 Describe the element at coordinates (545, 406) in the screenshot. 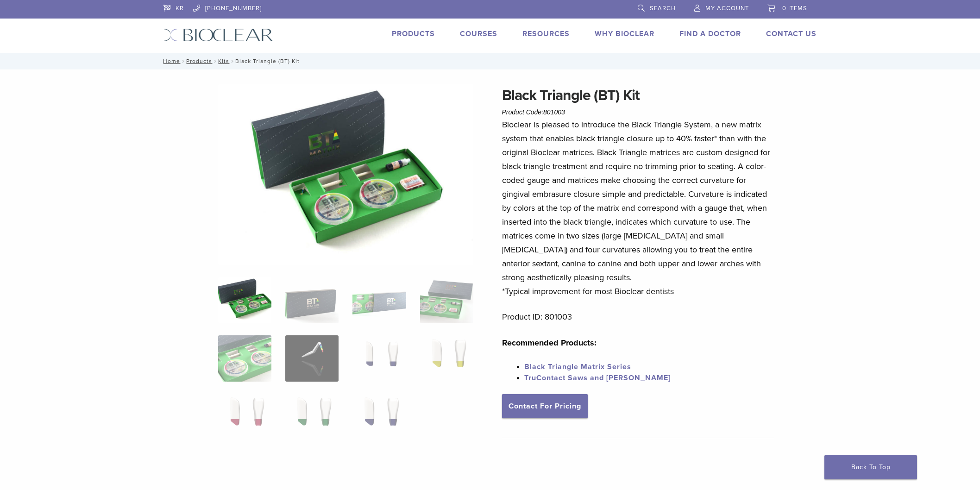

I see `a: Contact For Pricing` at that location.